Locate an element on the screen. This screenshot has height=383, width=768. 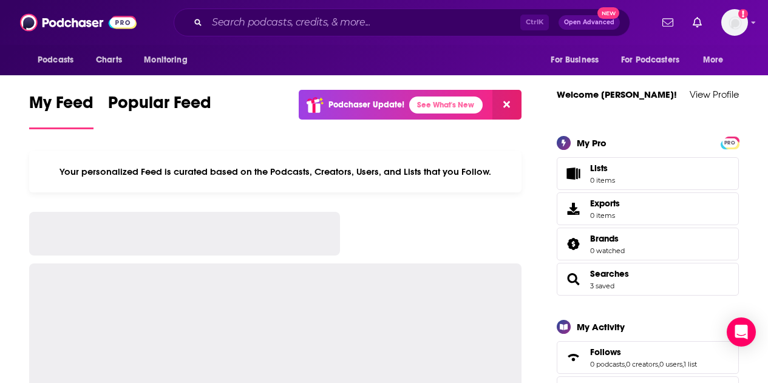
span: More is located at coordinates (714, 60).